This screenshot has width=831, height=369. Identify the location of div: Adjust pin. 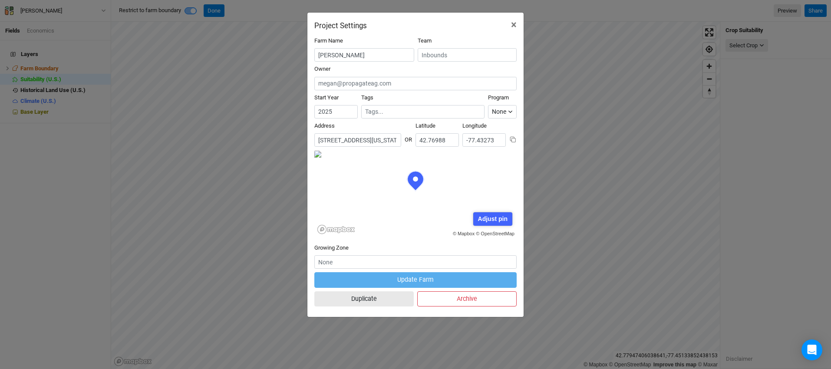
(493, 219).